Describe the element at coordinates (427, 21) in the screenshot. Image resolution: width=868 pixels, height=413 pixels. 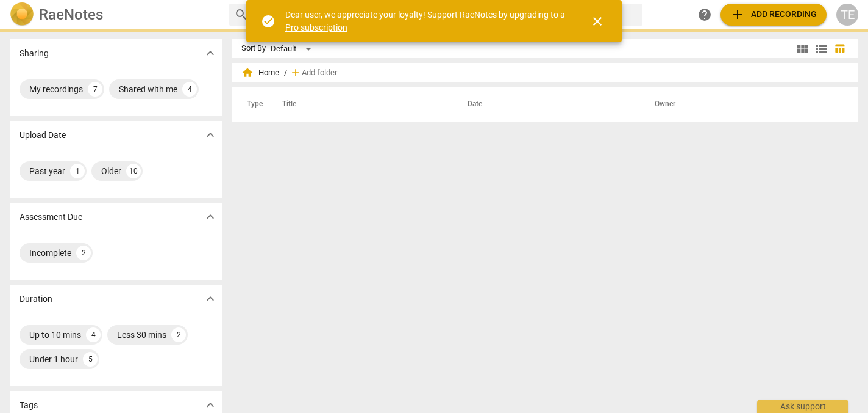
I see `div: Dear user, we appreciate your loyalty! Support RaeNotes by upgrading to a` at that location.